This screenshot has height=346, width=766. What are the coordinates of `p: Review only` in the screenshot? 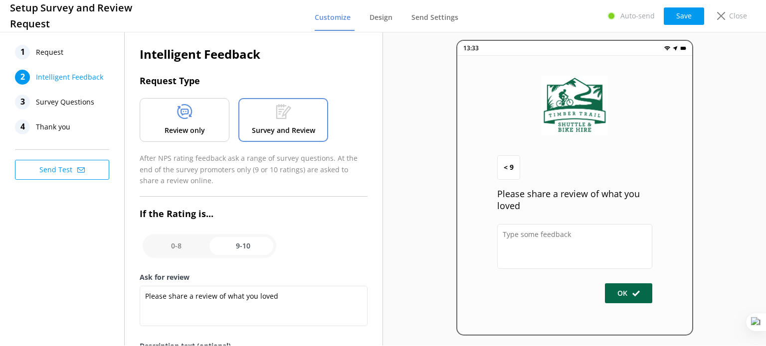 It's located at (184, 131).